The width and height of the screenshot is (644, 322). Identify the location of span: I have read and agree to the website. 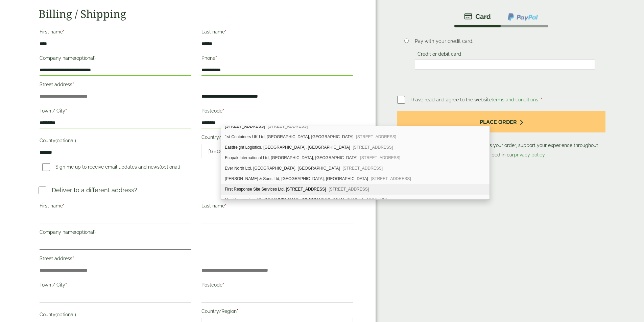
(475, 99).